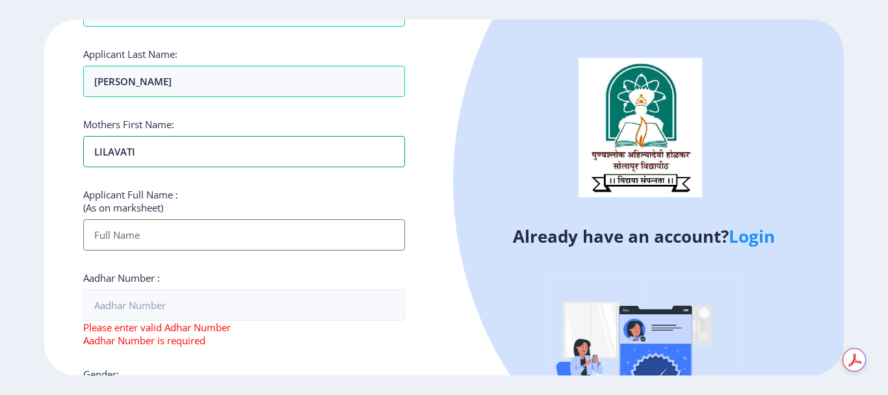 The width and height of the screenshot is (888, 395). I want to click on label: Gender:, so click(101, 374).